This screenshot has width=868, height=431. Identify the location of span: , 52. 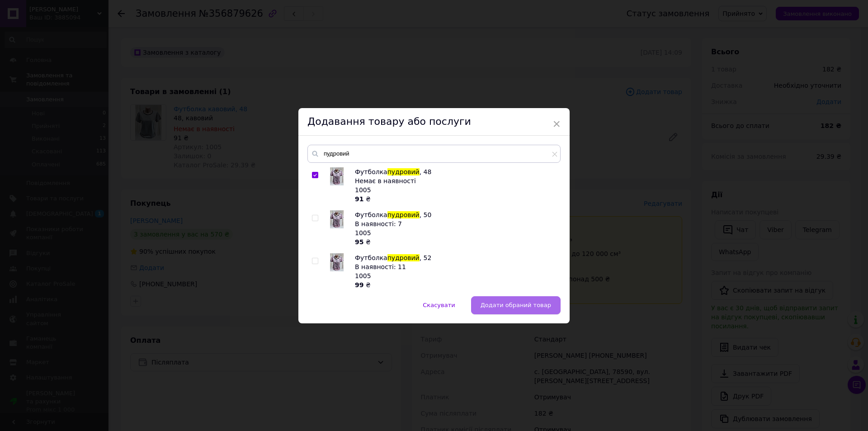
(425, 258).